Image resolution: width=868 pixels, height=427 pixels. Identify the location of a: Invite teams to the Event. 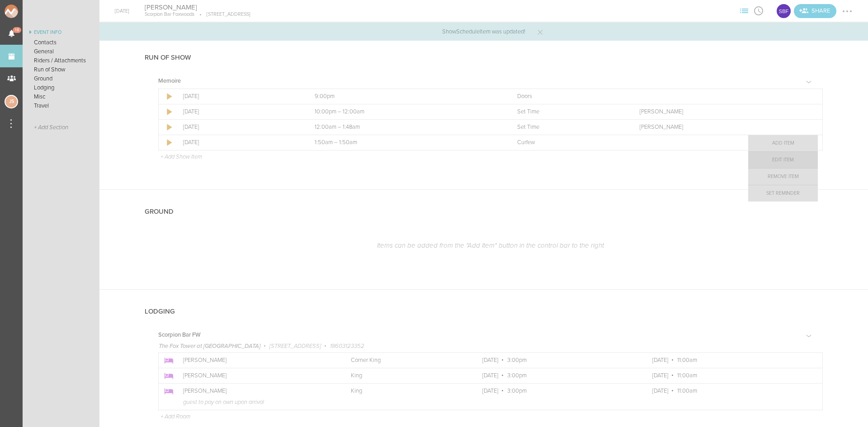
(815, 11).